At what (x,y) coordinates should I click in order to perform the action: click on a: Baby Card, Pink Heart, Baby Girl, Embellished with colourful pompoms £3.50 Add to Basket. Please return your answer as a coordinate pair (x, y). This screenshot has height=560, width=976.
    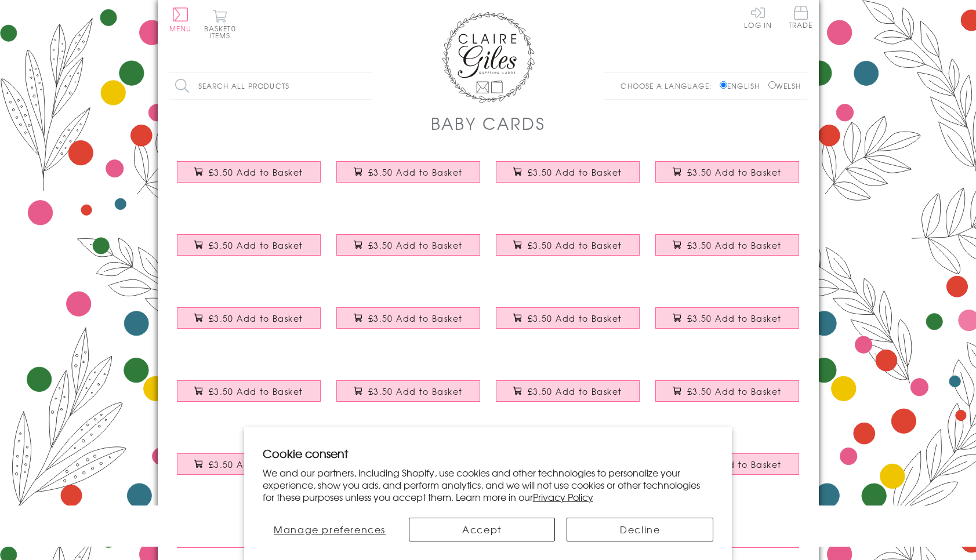
    Looking at the image, I should click on (249, 397).